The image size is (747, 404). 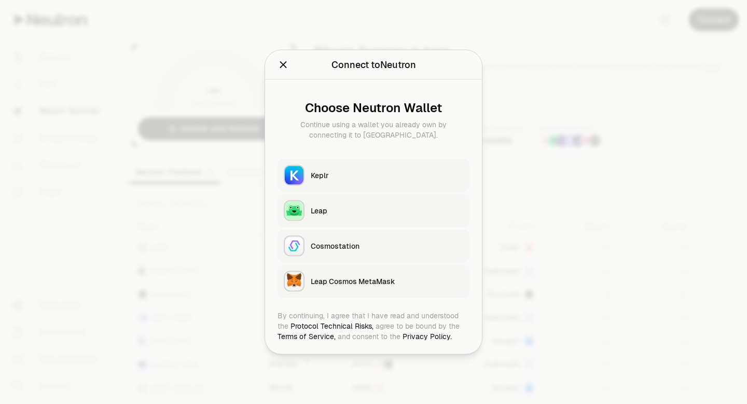 What do you see at coordinates (374, 65) in the screenshot?
I see `div: Connect to Neutron` at bounding box center [374, 65].